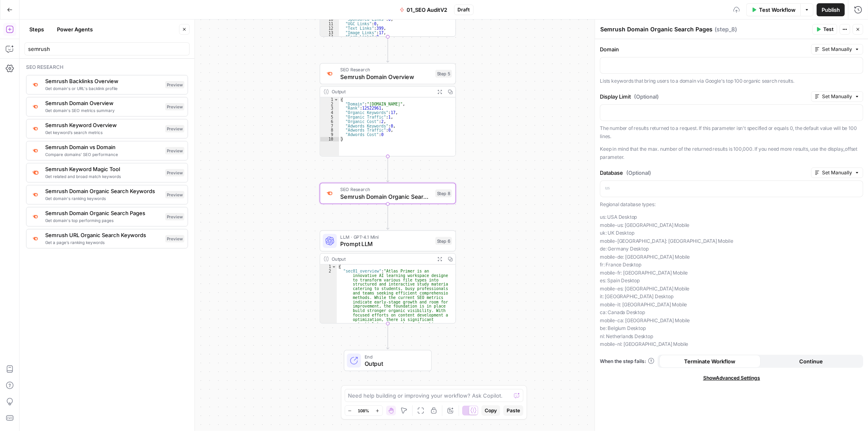  What do you see at coordinates (704, 96) in the screenshot?
I see `label: Display Limit` at bounding box center [704, 96].